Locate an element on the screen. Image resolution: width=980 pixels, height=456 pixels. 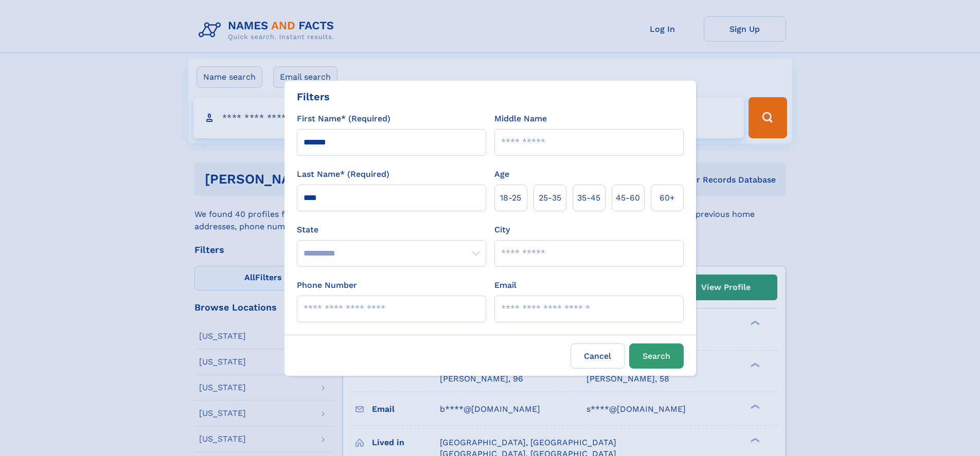
span: 45‑60 is located at coordinates (627, 198).